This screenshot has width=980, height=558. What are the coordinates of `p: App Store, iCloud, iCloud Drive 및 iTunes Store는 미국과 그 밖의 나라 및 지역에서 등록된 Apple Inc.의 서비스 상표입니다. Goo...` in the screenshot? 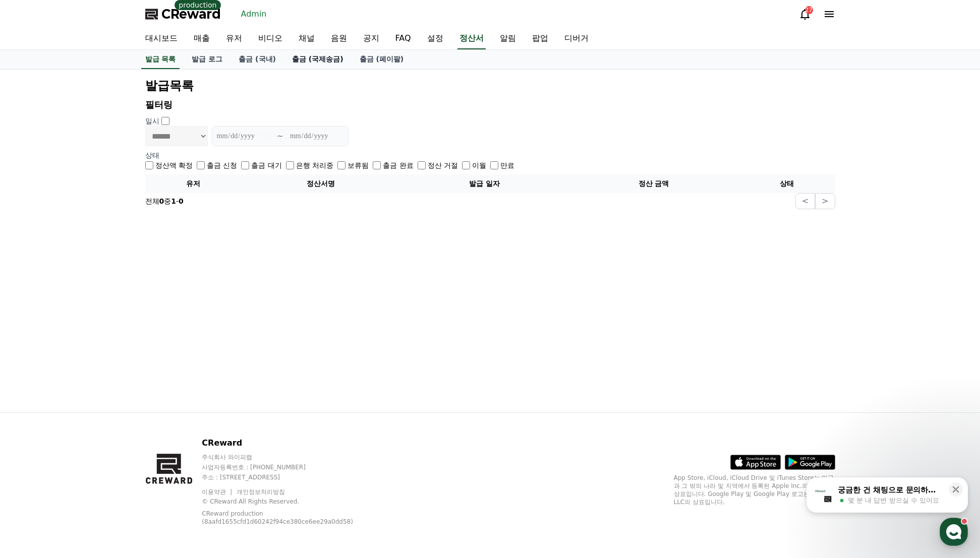 It's located at (754, 490).